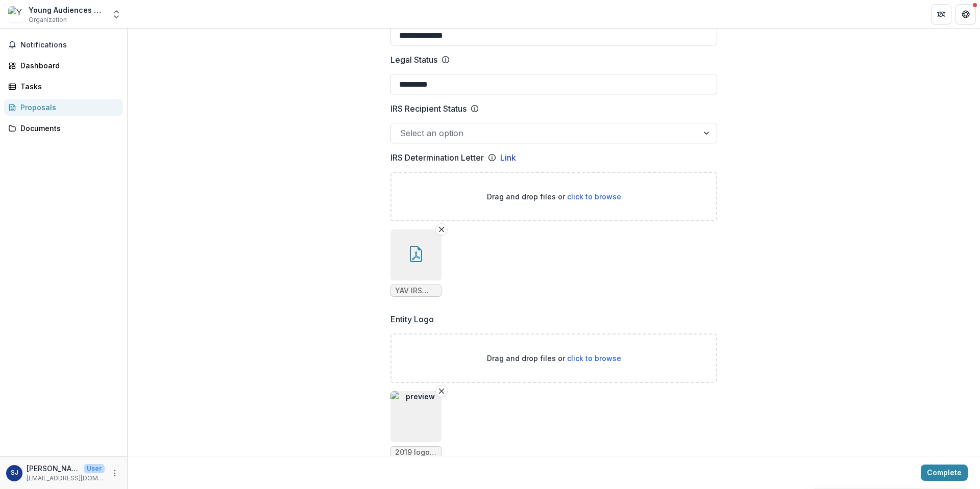 This screenshot has width=980, height=489. Describe the element at coordinates (94, 469) in the screenshot. I see `p: User` at that location.